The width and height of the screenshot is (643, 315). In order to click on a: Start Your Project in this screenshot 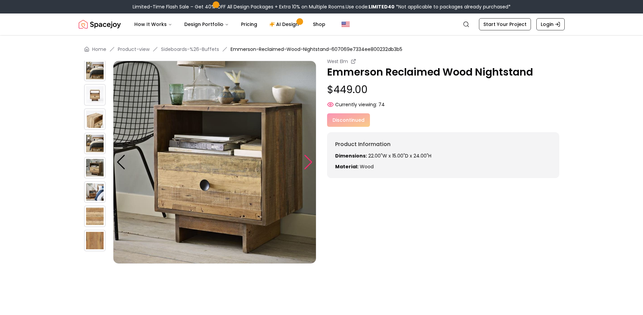, I will do `click(505, 24)`.